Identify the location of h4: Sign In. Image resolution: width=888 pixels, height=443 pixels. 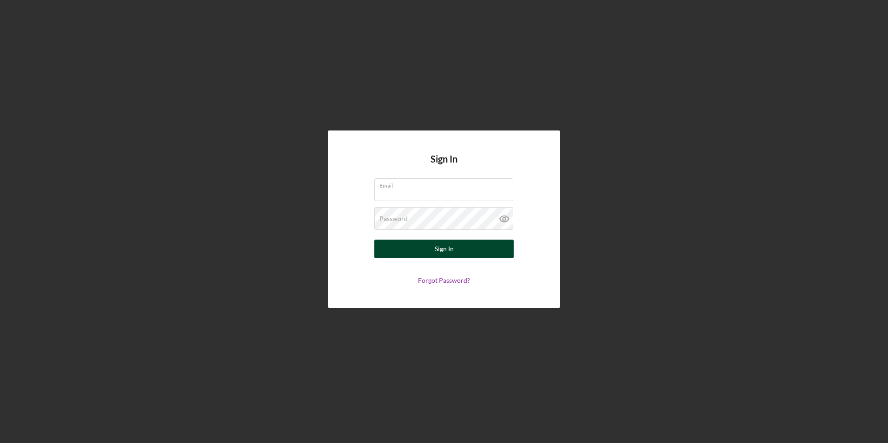
(444, 166).